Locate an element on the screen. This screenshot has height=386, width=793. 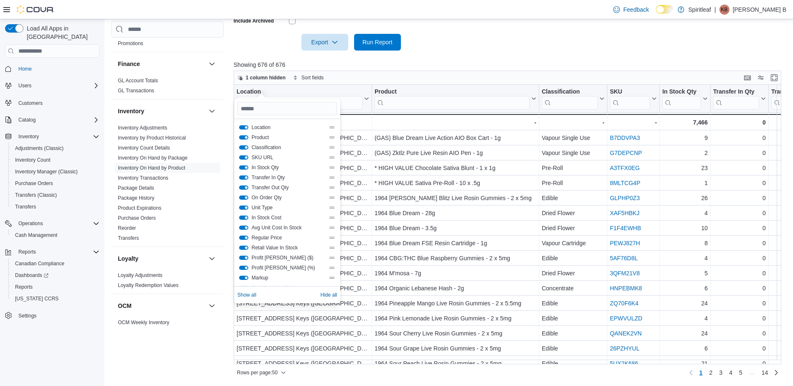
div: 1964 CBG:THC Blue Raspberry Gummies - 2 x 5mg is located at coordinates (455, 258).